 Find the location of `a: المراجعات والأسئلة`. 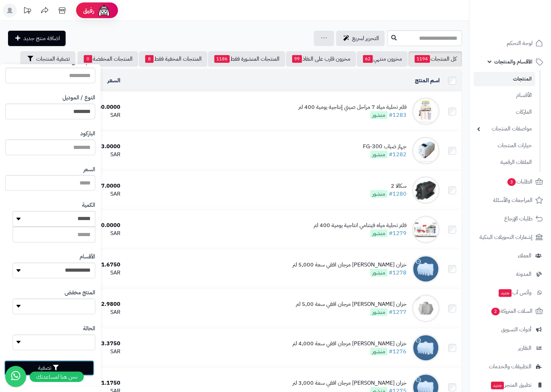

a: المراجعات والأسئلة is located at coordinates (510, 200).